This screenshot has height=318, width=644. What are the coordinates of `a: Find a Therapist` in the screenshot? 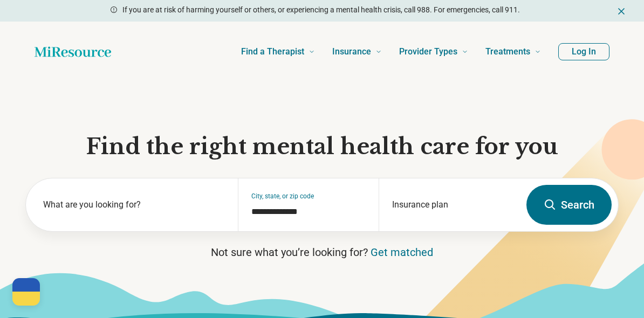 It's located at (278, 52).